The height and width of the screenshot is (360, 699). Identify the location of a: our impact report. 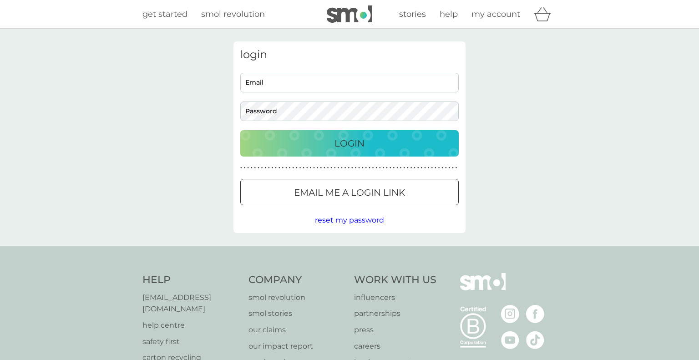
(297, 346).